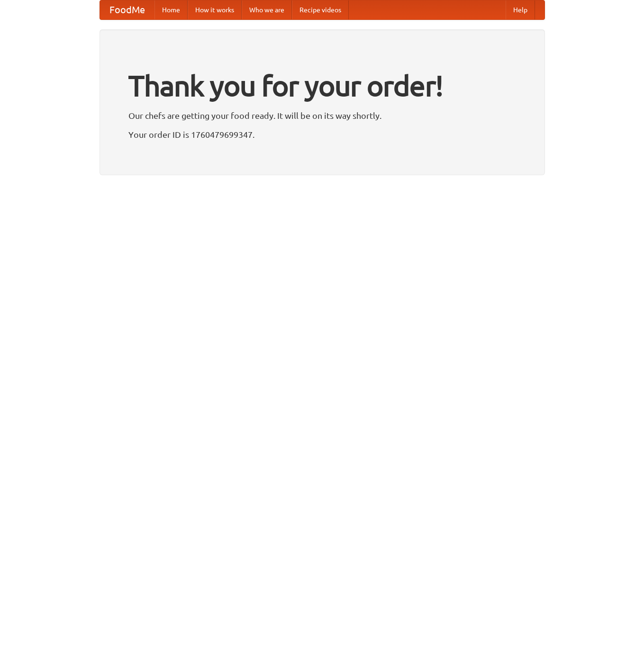 The width and height of the screenshot is (644, 670). I want to click on a: Recipe videos, so click(320, 10).